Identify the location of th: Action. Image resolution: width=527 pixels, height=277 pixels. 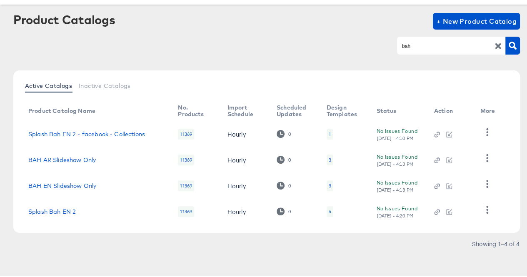
(450, 110).